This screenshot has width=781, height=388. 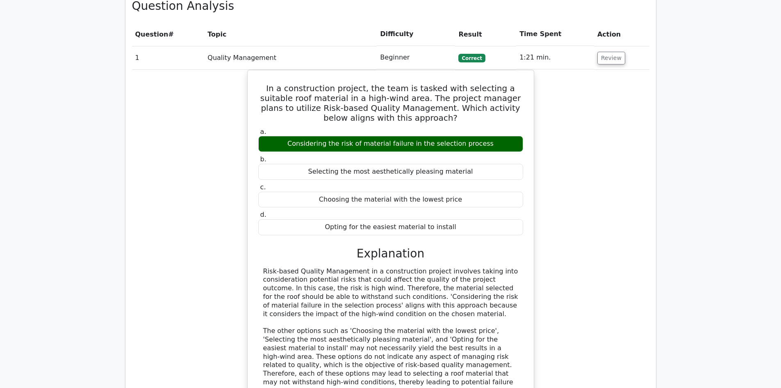 What do you see at coordinates (263, 187) in the screenshot?
I see `span: c.` at bounding box center [263, 187].